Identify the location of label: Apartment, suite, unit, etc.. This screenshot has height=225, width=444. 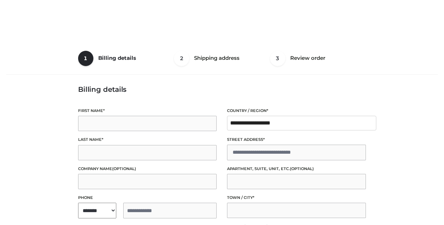
(296, 168).